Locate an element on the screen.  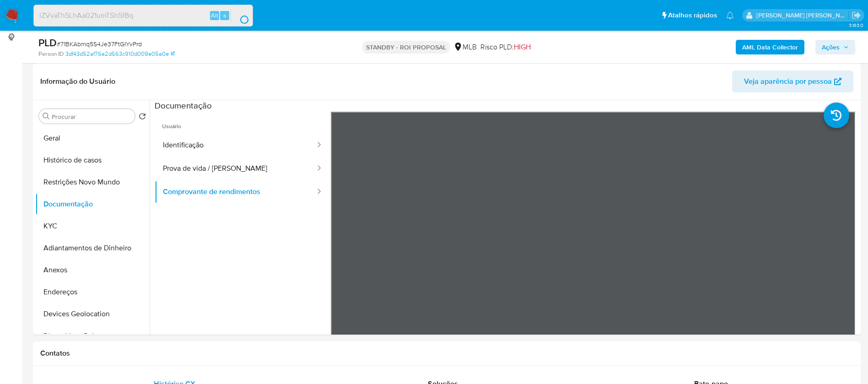
button: Procurar is located at coordinates (46, 116).